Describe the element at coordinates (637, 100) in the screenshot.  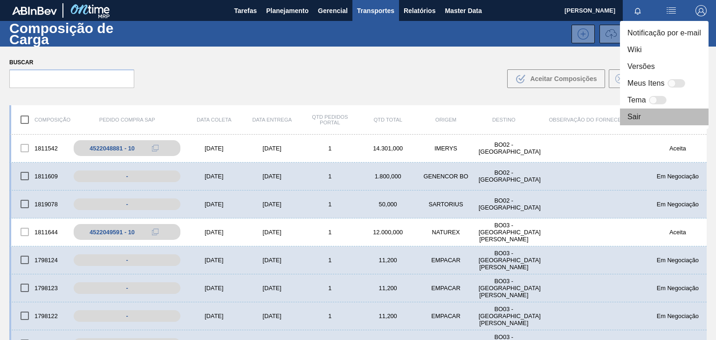
I see `label: Tema` at that location.